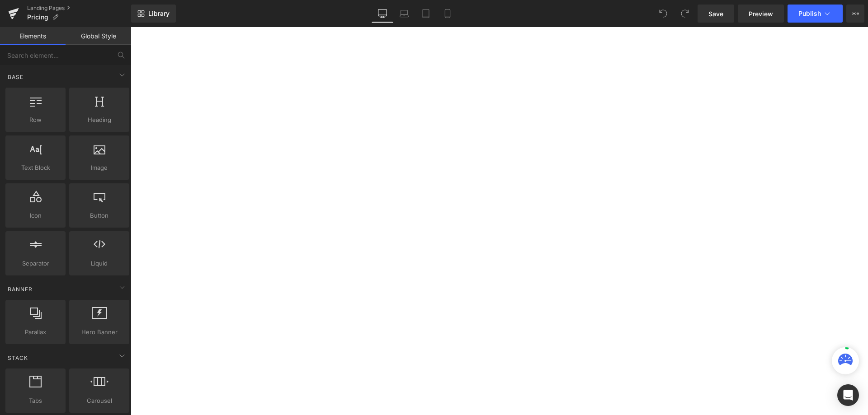 The height and width of the screenshot is (415, 868). What do you see at coordinates (664, 13) in the screenshot?
I see `button: Undo` at bounding box center [664, 13].